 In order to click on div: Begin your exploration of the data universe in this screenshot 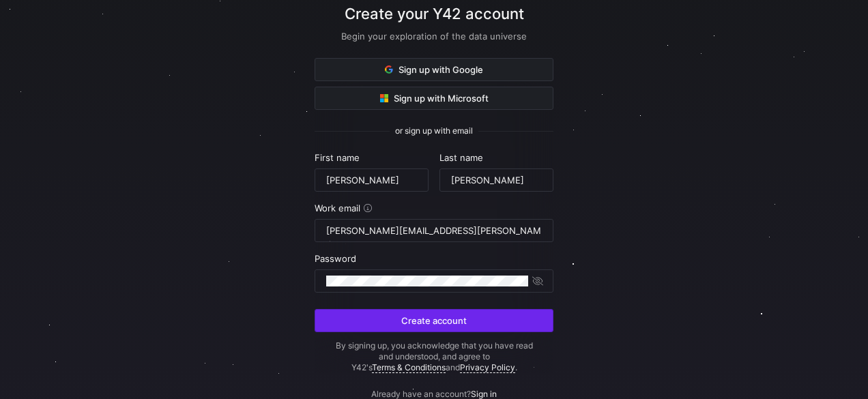, I will do `click(434, 36)`.